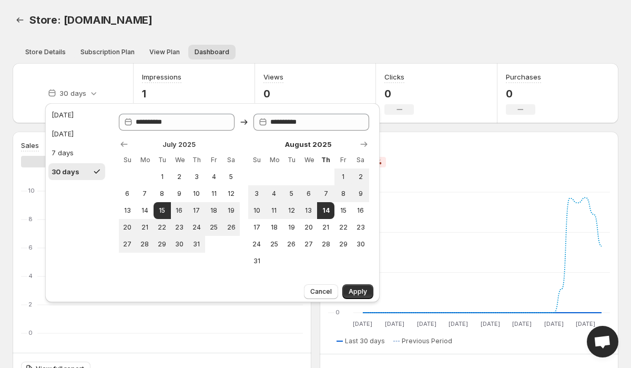 The image size is (631, 368). Describe the element at coordinates (162, 244) in the screenshot. I see `button: Tuesday July 29 2025` at that location.